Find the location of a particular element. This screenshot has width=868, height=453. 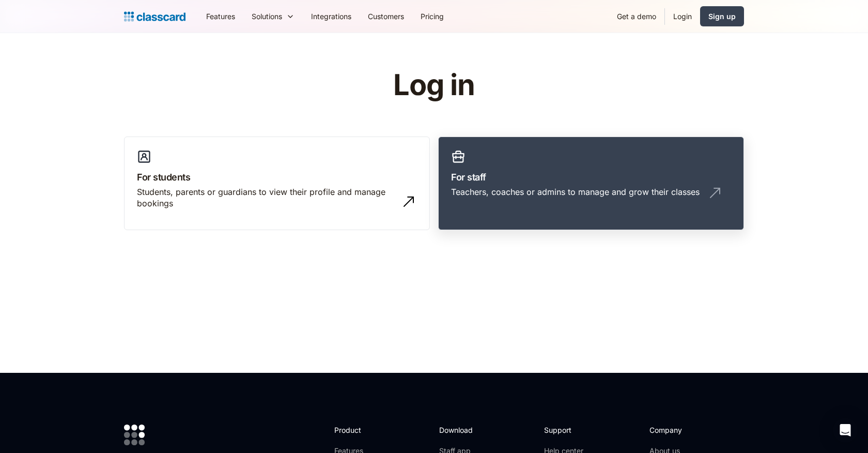

a: Get a demo is located at coordinates (637, 16).